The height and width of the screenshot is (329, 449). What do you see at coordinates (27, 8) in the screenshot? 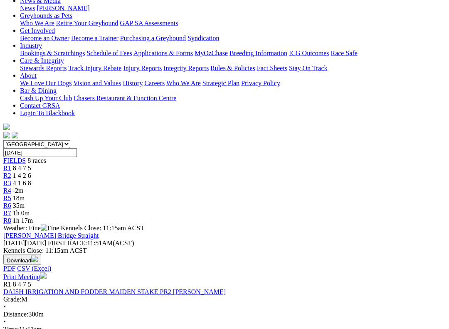
I see `a: News` at bounding box center [27, 8].